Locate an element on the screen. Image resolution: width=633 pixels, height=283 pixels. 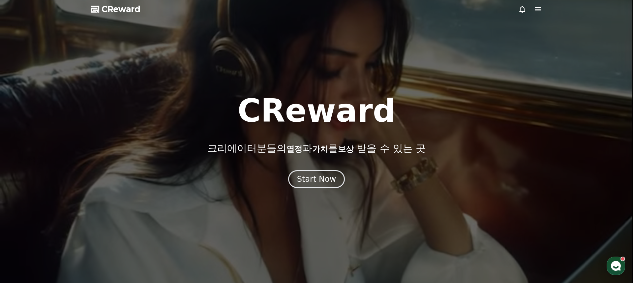
a: CReward is located at coordinates (116, 9).